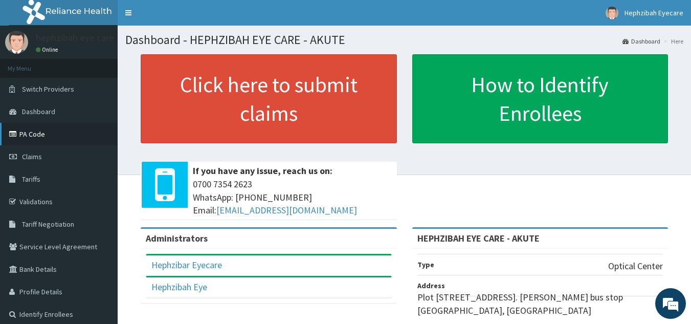  What do you see at coordinates (431, 286) in the screenshot?
I see `b: Address` at bounding box center [431, 286].